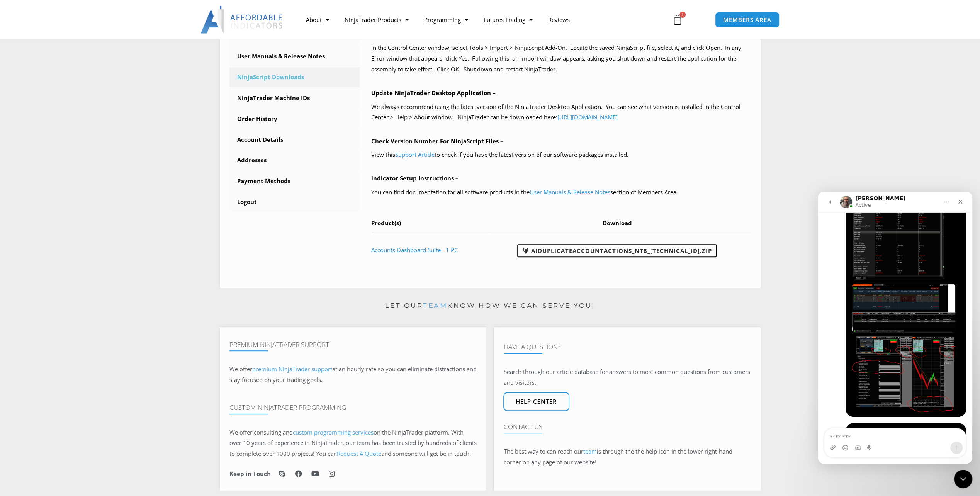 This screenshot has height=496, width=980. Describe the element at coordinates (301, 432) in the screenshot. I see `span: We offer consulting and` at that location.